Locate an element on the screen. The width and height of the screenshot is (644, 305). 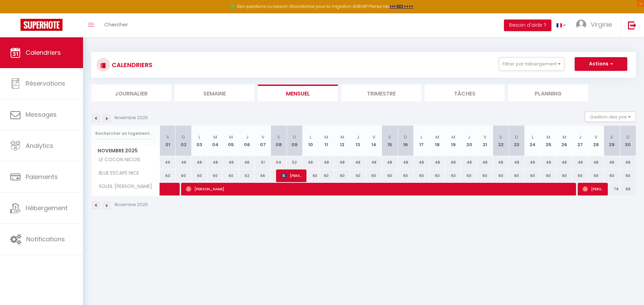
button: Gestion des prix is located at coordinates (610, 117).